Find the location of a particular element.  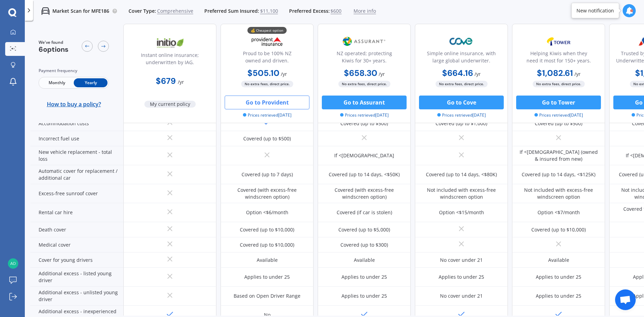

div: Option <$6/month is located at coordinates (267, 213).